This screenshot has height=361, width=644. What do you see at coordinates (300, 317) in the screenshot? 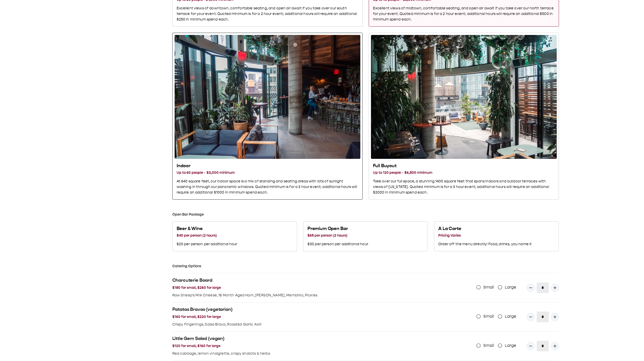
I see `h3: $160 for small, $220 for large` at bounding box center [300, 317].